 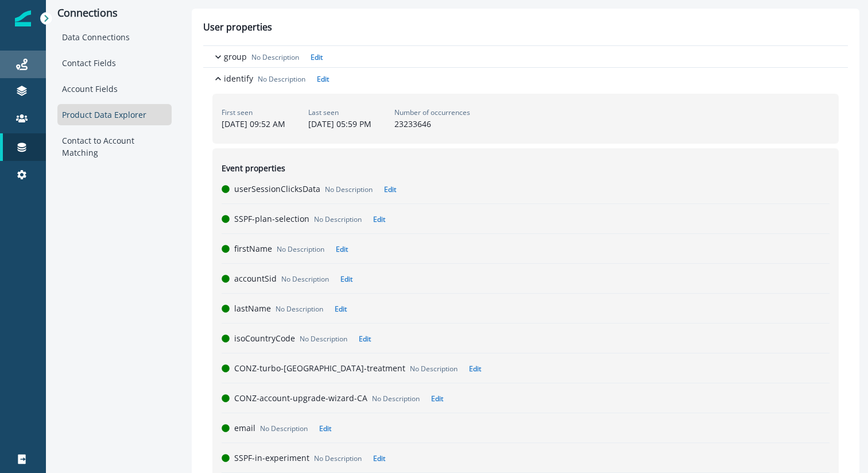 What do you see at coordinates (264, 338) in the screenshot?
I see `p: isoCountryCode` at bounding box center [264, 338].